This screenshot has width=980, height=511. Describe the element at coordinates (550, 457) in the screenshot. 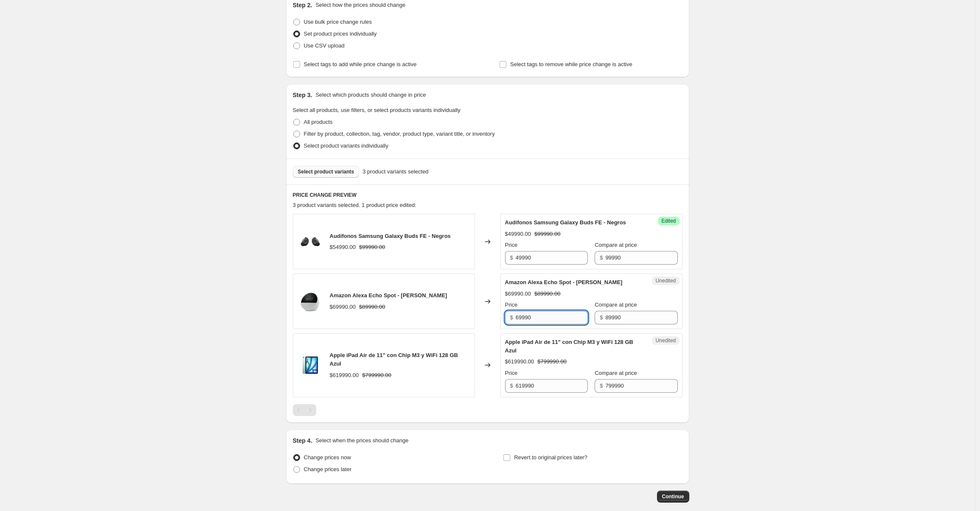

I see `span: Revert to original prices later?` at that location.